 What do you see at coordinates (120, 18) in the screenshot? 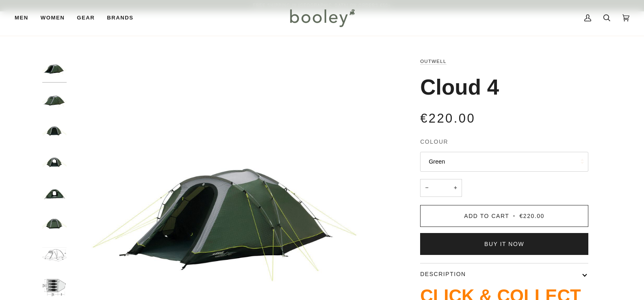
I see `span: Brands` at bounding box center [120, 18].